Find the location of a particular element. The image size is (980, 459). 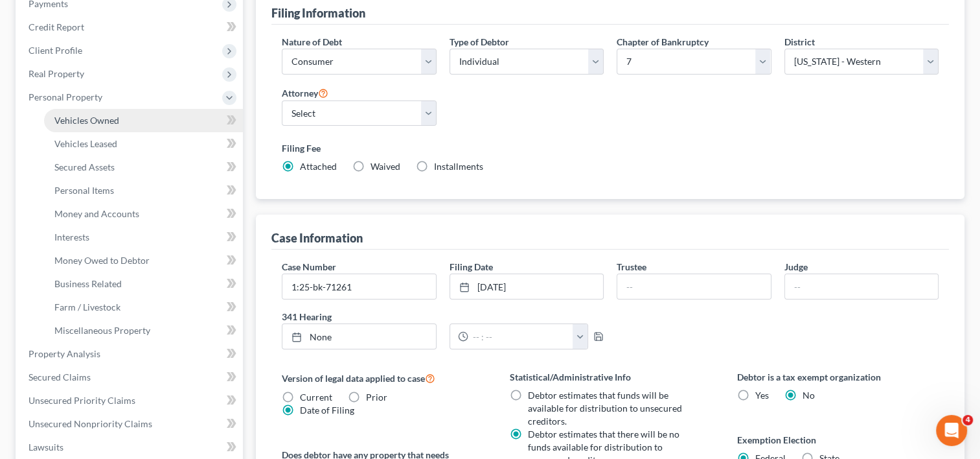

label: Exemption Election is located at coordinates (838, 440).